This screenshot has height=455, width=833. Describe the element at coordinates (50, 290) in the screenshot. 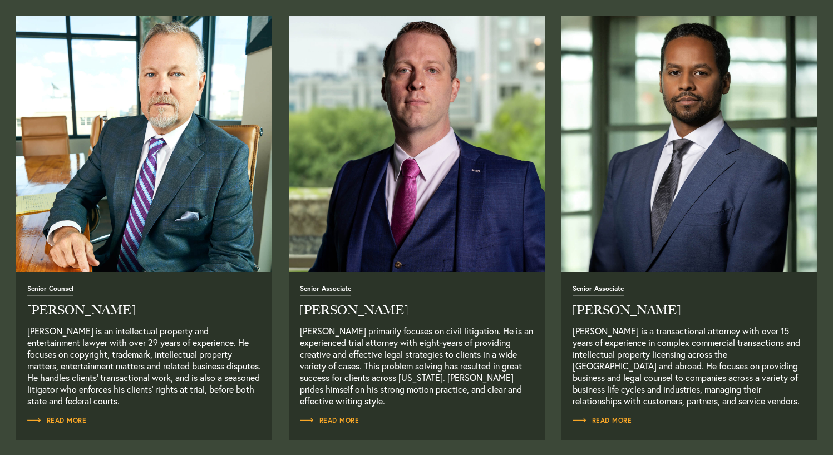

I see `span: Senior Counsel` at that location.